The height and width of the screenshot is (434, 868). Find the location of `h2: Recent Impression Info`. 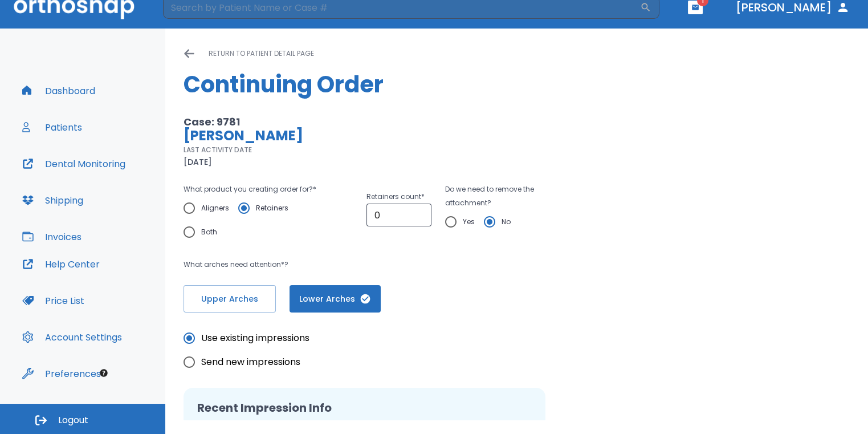

h2: Recent Impression Info is located at coordinates (364, 408).